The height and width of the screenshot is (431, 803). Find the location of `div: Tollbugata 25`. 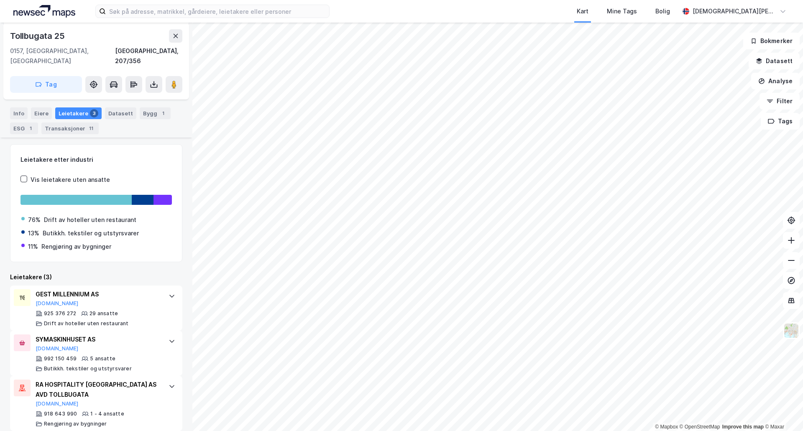

div: Tollbugata 25 is located at coordinates (38, 36).